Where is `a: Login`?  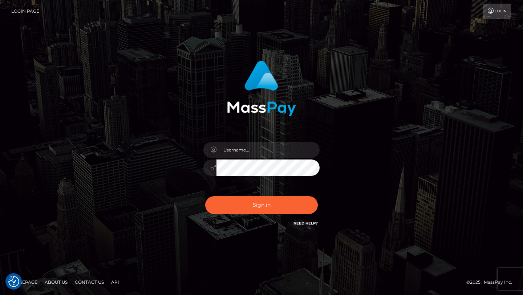 a: Login is located at coordinates (497, 11).